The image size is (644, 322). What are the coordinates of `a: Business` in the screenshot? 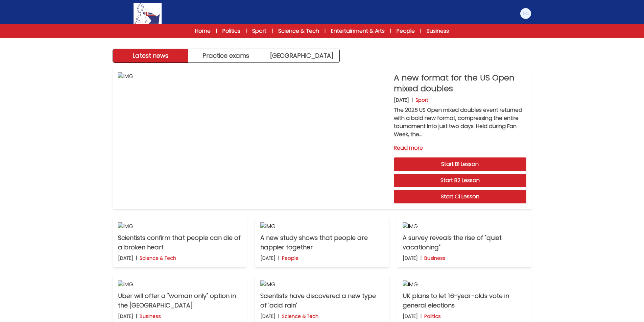 It's located at (438, 31).